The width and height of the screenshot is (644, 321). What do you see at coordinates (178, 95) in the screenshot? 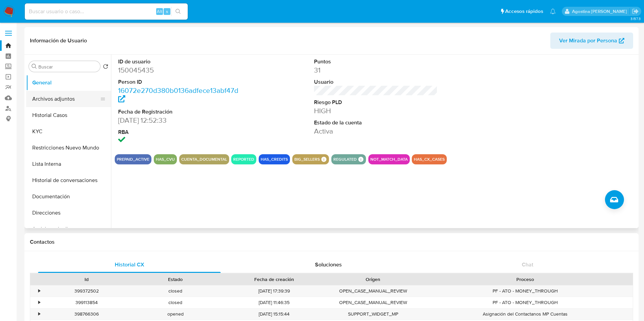
I see `a: 16072e270d380b0136adfece13abf47d` at bounding box center [178, 95].